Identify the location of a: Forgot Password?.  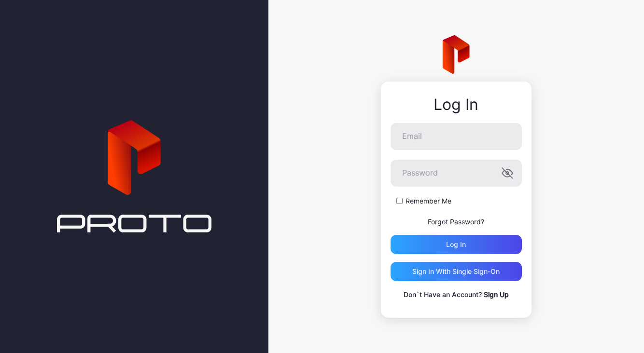
(456, 222).